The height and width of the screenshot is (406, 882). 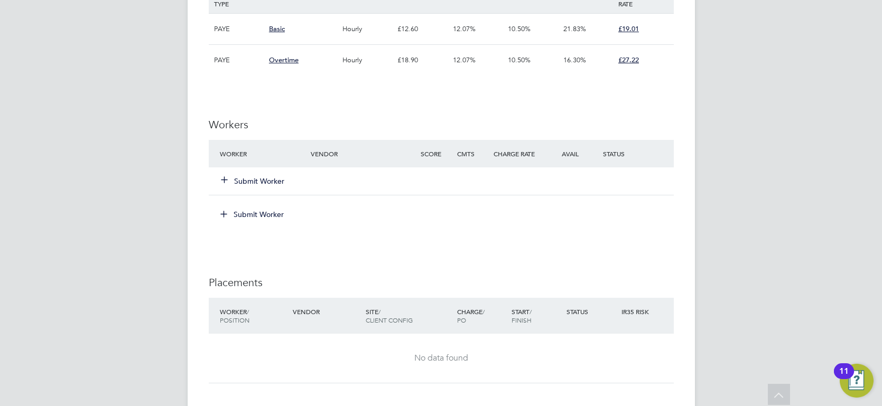 What do you see at coordinates (408, 316) in the screenshot?
I see `div: Site` at bounding box center [408, 316].